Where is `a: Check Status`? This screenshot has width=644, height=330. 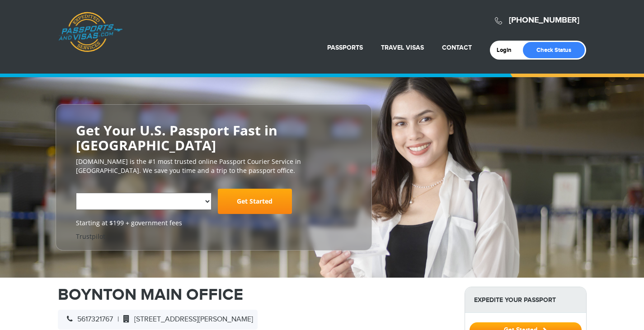
a: Check Status is located at coordinates (553, 50).